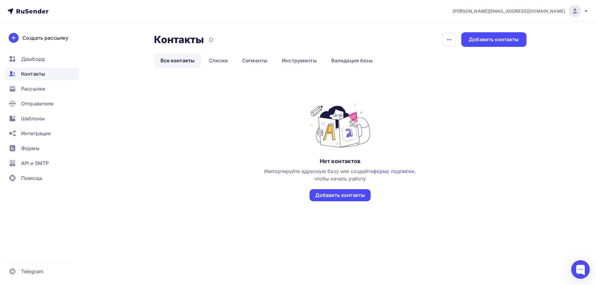 The image size is (596, 285). Describe the element at coordinates (352, 60) in the screenshot. I see `a: Валидация базы` at that location.